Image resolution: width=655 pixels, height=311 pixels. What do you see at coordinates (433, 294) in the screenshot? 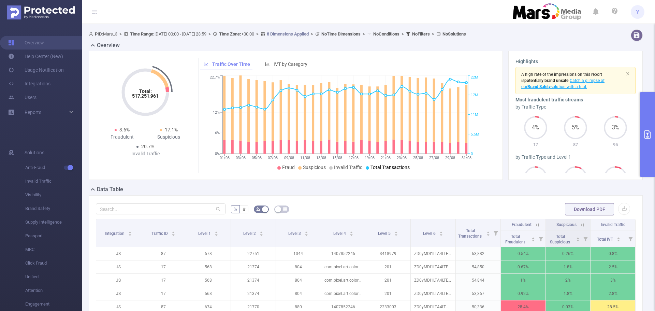
I see `p: ZD0yMDI1LTA4LTEzIy0jaD0yIy0jcj0yMTM3NCMtI2M9VVMjLSN2PUFwcCMtI3M9MjYjLSNkbXU9SGFwcHkrQ29sb3I=` at bounding box center [433, 294].